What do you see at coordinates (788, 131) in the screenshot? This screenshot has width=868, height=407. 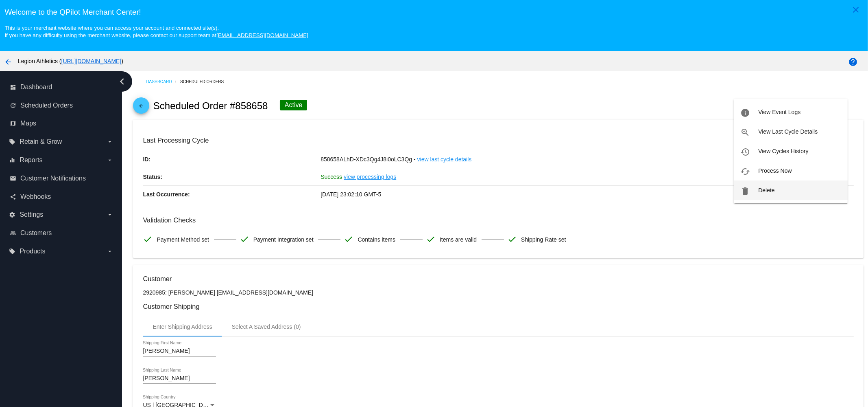 I see `span: View Last Cycle Details` at bounding box center [788, 131].